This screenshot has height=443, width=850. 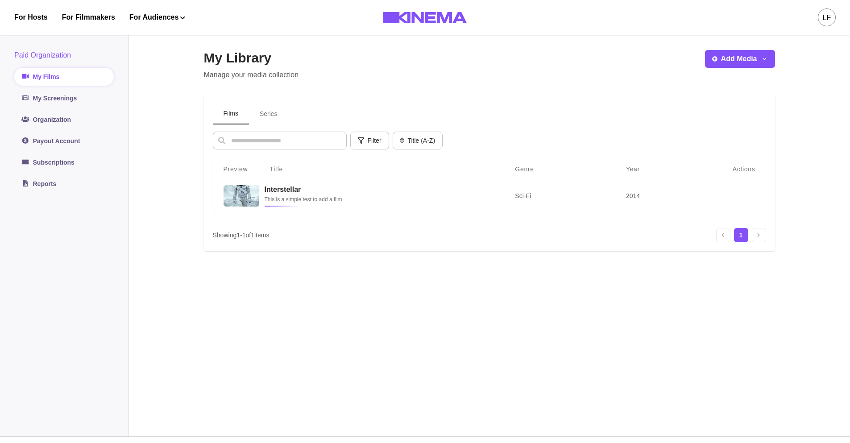 I want to click on th: Actions, so click(x=740, y=169).